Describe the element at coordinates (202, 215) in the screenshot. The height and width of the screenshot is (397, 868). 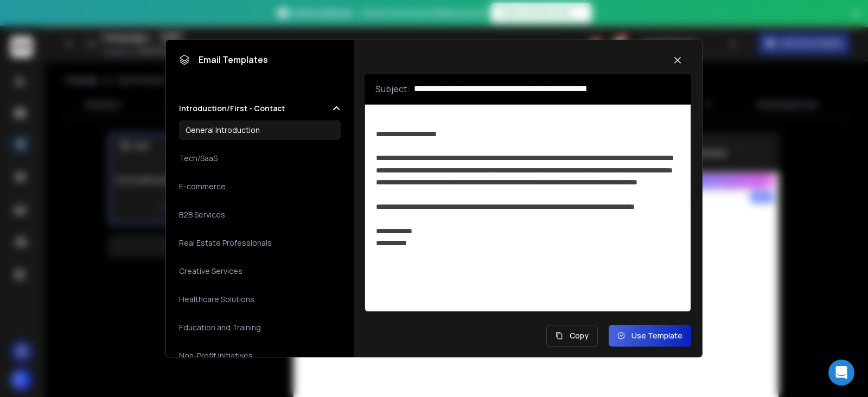
I see `h3: B2B Services` at that location.